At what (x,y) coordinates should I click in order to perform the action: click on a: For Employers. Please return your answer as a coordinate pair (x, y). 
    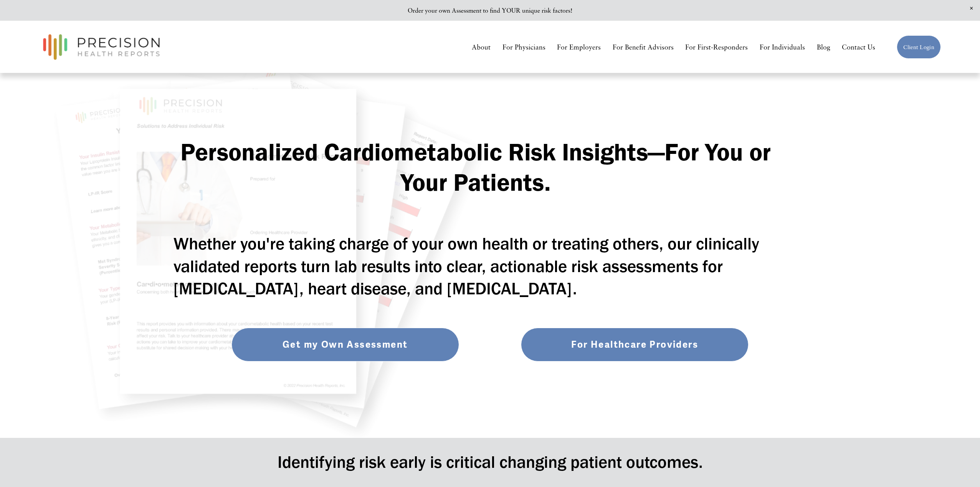
    Looking at the image, I should click on (579, 47).